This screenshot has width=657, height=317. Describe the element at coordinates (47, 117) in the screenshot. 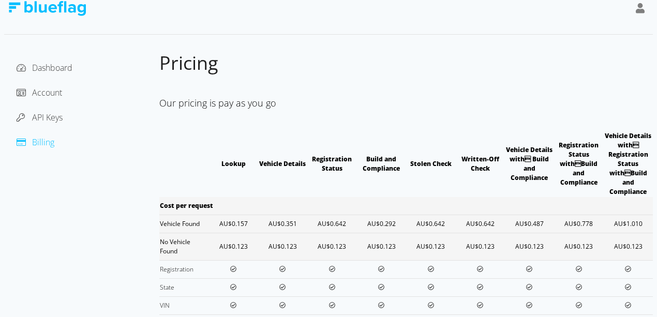

I see `span: API Keys` at that location.